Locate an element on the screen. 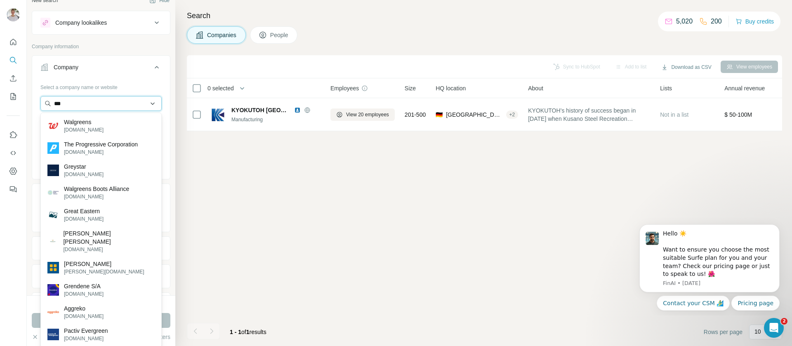 This screenshot has height=346, width=792. button: Annual revenue ($) is located at coordinates (101, 276).